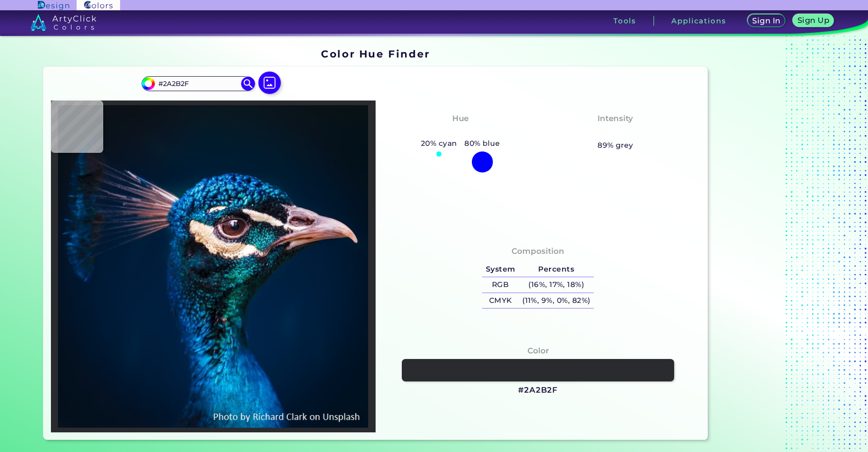  What do you see at coordinates (500, 301) in the screenshot?
I see `h5: CMYK` at bounding box center [500, 301].